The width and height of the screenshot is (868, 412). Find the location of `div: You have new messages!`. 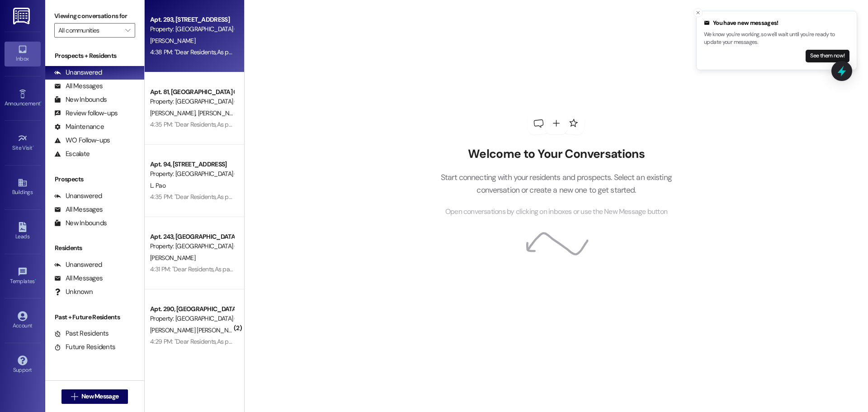

div: You have new messages! is located at coordinates (776, 23).